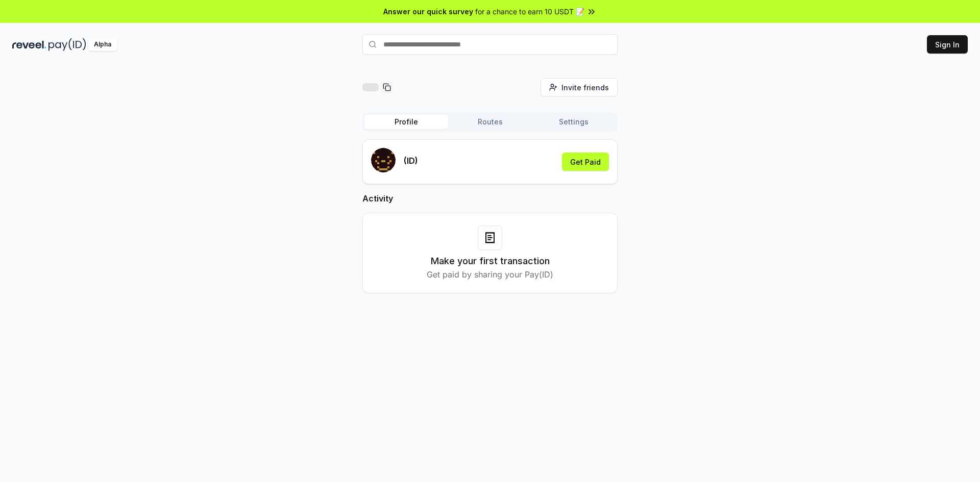 The image size is (980, 482). I want to click on button: Get Paid, so click(585, 162).